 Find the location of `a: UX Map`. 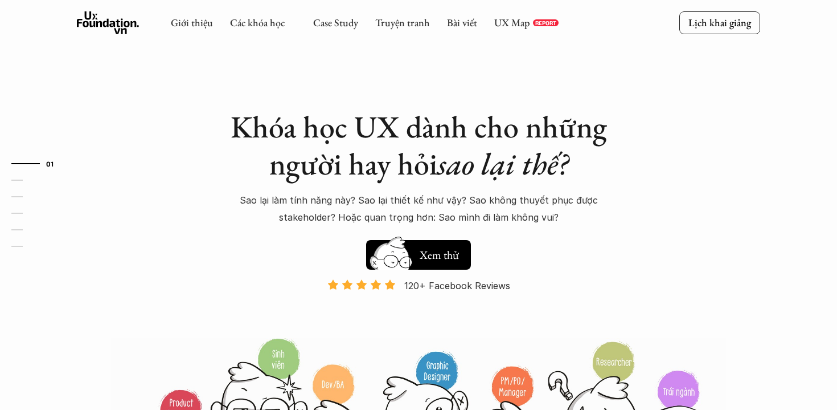

a: UX Map is located at coordinates (512, 22).